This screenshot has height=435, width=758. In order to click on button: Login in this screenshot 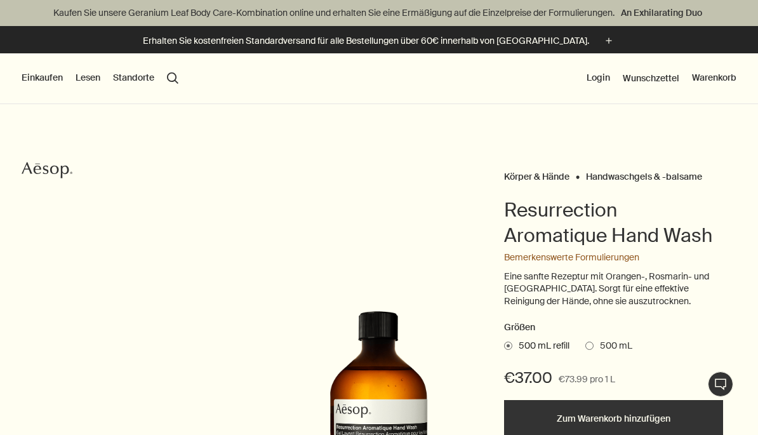, I will do `click(598, 78)`.